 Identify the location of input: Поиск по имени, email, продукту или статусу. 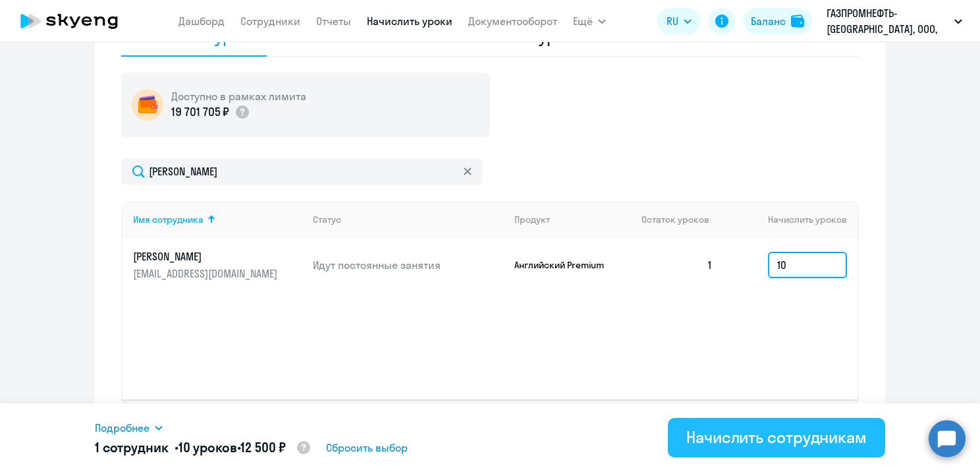
(302, 172).